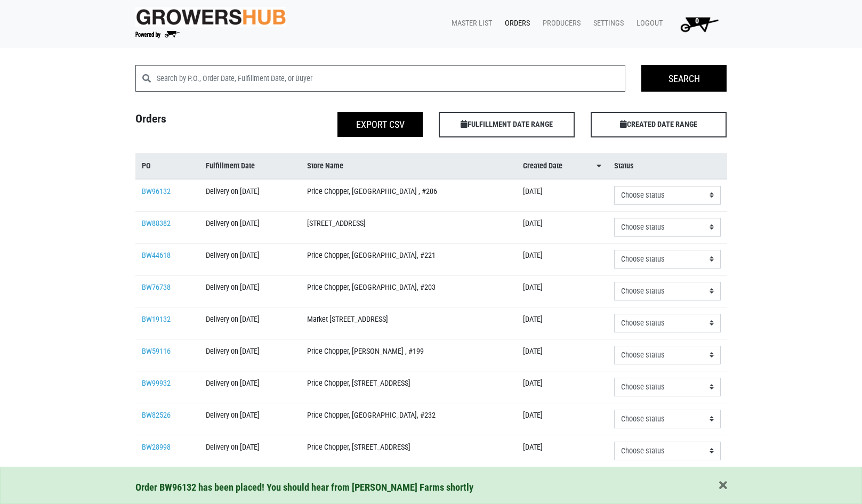 Image resolution: width=862 pixels, height=504 pixels. What do you see at coordinates (156, 255) in the screenshot?
I see `a: BW44618` at bounding box center [156, 255].